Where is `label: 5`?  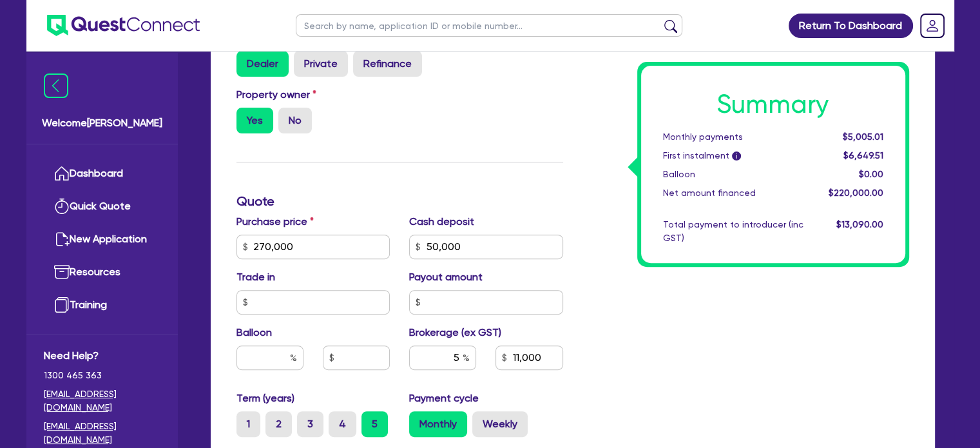
label: 5 is located at coordinates (375, 424).